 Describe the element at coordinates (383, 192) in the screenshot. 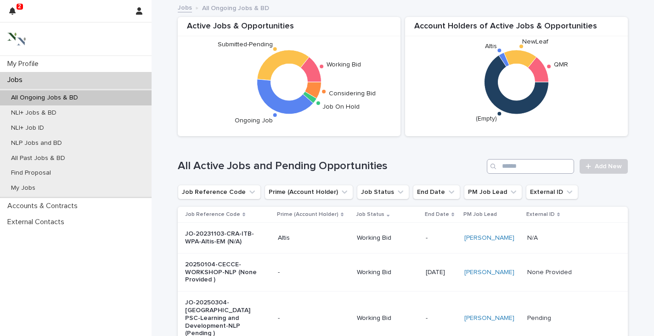

I see `button: Job Status` at that location.